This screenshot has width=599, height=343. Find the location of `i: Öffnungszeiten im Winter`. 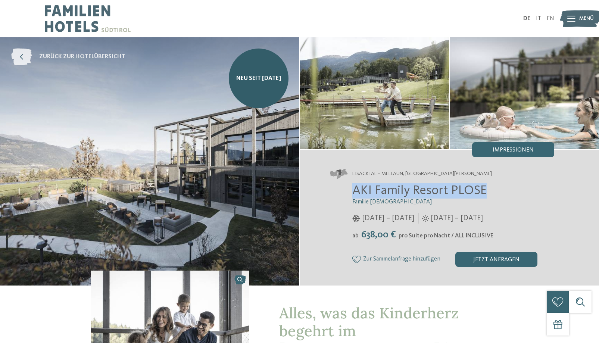

i: Öffnungszeiten im Winter is located at coordinates (356, 218).